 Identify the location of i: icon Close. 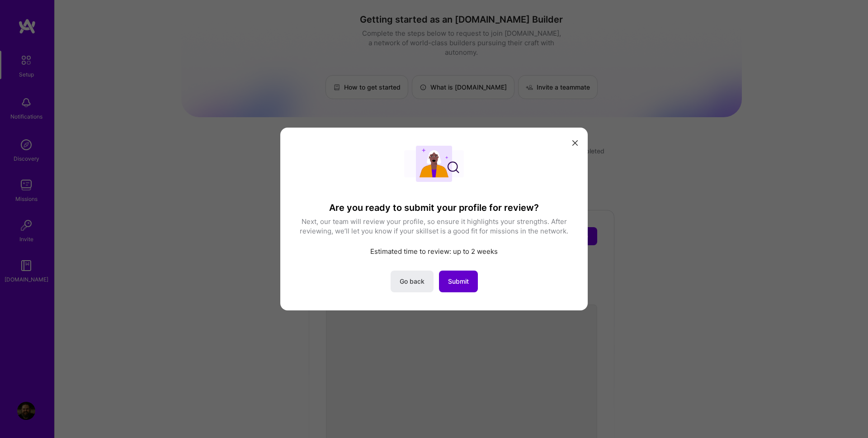
(575, 143).